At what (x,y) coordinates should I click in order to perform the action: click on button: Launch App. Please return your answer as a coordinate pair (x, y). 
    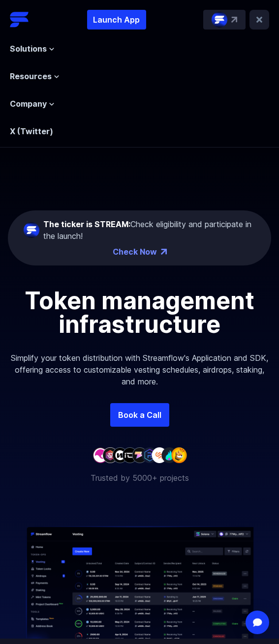
    Looking at the image, I should click on (117, 20).